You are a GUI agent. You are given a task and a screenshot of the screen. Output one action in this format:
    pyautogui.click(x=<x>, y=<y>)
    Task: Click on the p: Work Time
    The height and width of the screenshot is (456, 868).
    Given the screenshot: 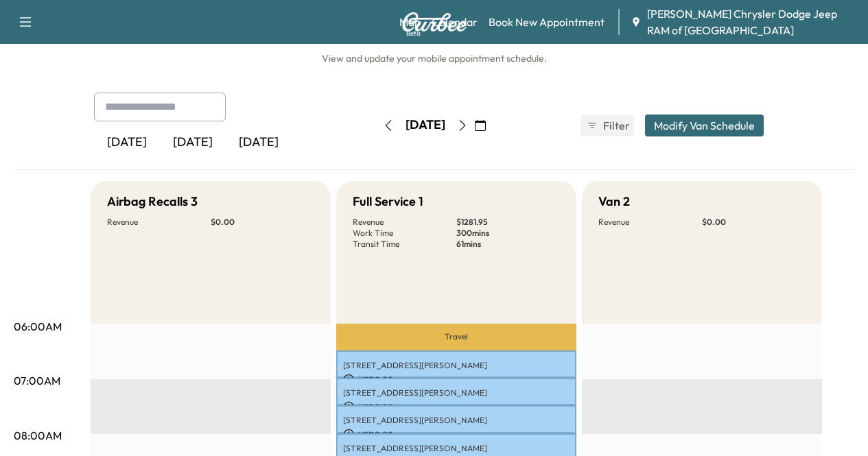 What is the action you would take?
    pyautogui.click(x=404, y=233)
    